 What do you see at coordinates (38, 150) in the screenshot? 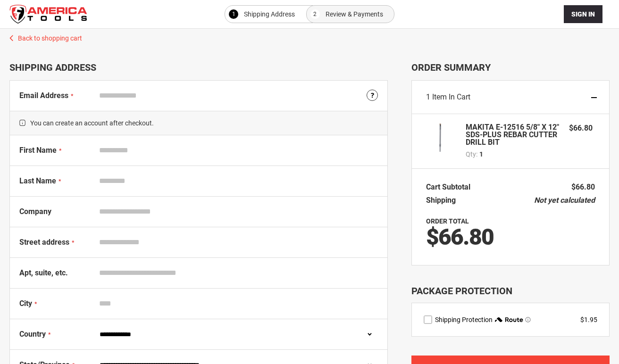
I see `span: First Name` at bounding box center [38, 150].